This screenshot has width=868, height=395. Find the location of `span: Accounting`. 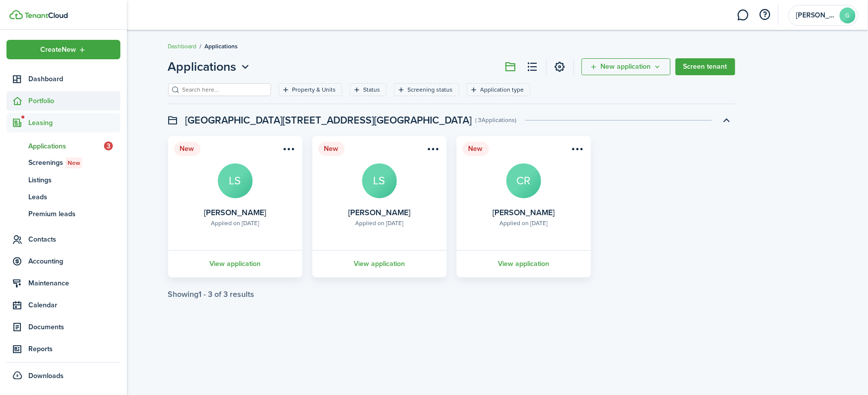

span: Accounting is located at coordinates (74, 261).